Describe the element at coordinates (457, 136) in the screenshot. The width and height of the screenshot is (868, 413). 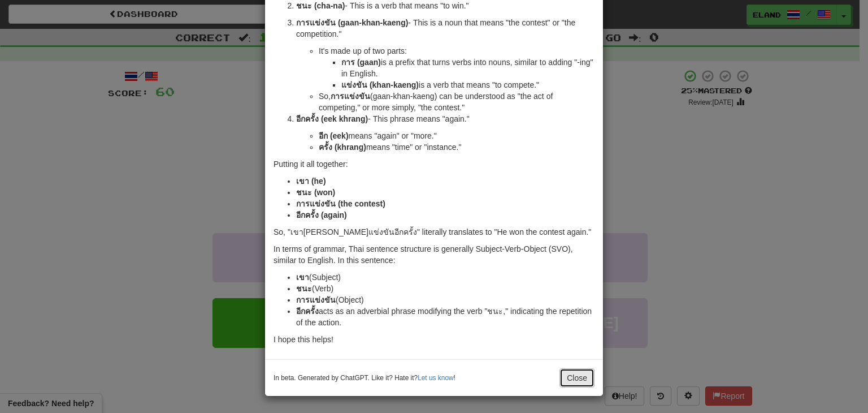
I see `li: means "again" or "more."` at that location.